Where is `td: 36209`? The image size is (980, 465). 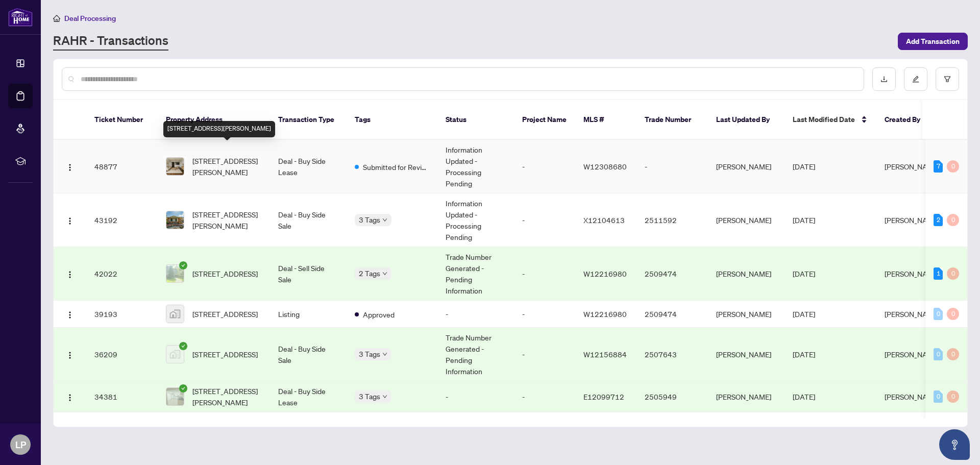 td: 36209 is located at coordinates (122, 354).